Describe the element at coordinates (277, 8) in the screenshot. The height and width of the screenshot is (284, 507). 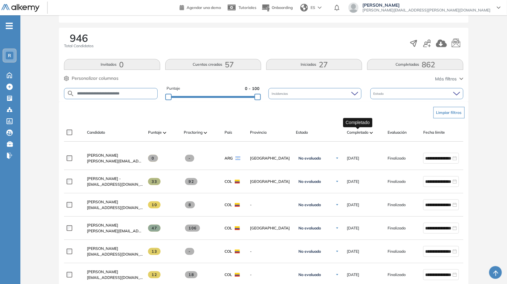
I see `button: Onboarding` at that location.